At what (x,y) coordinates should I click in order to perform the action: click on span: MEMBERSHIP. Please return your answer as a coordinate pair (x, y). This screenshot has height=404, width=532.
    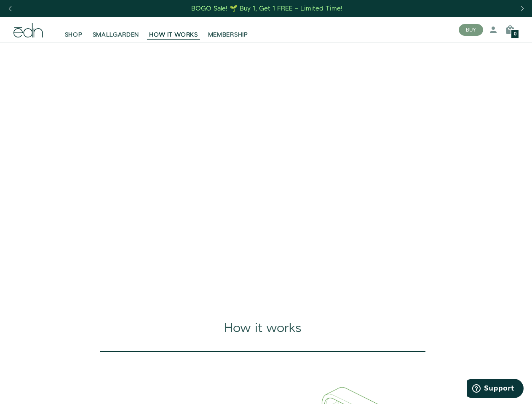
    Looking at the image, I should click on (228, 35).